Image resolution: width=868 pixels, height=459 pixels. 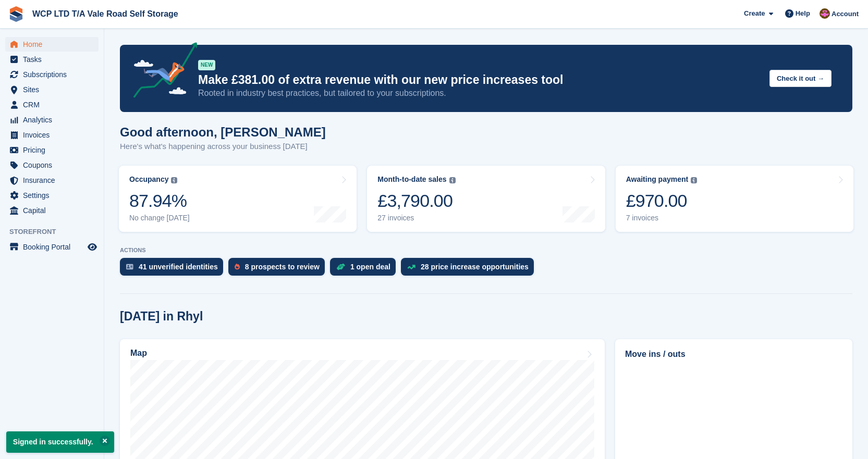 What do you see at coordinates (93, 247) in the screenshot?
I see `a: Preview store` at bounding box center [93, 247].